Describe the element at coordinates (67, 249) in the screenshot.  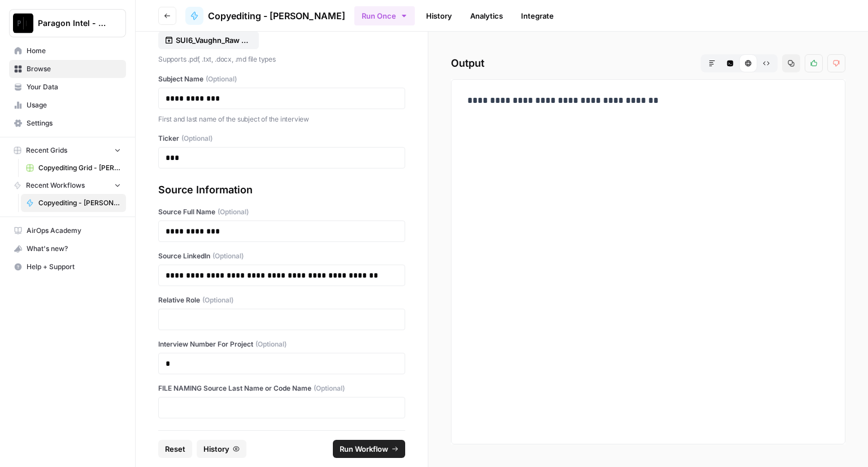
I see `div: What's new?` at that location.